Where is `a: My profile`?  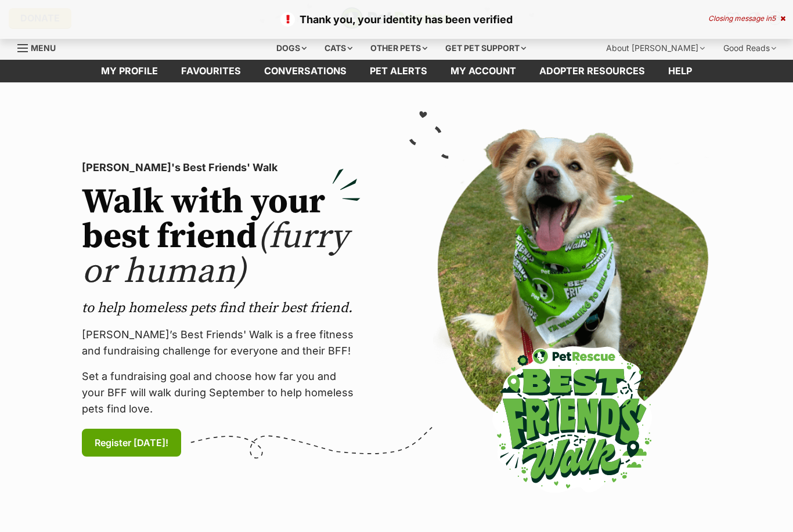 a: My profile is located at coordinates (129, 71).